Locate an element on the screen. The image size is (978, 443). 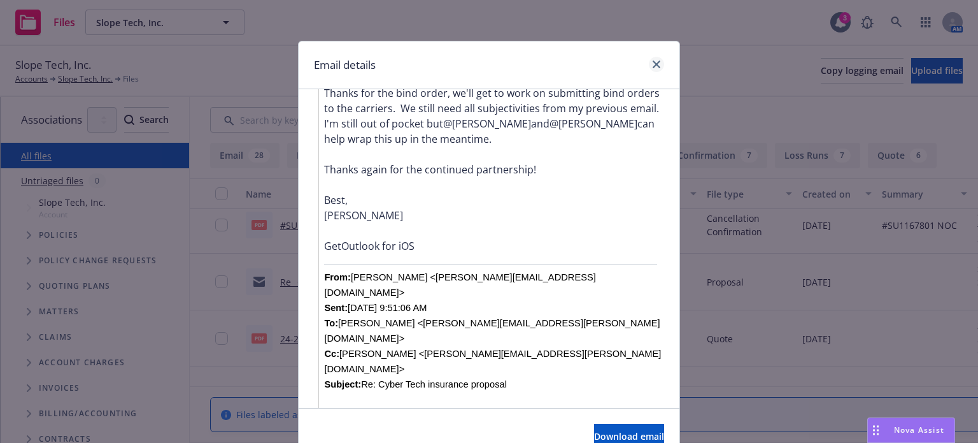
a: Outlook for iOS is located at coordinates (378, 246).